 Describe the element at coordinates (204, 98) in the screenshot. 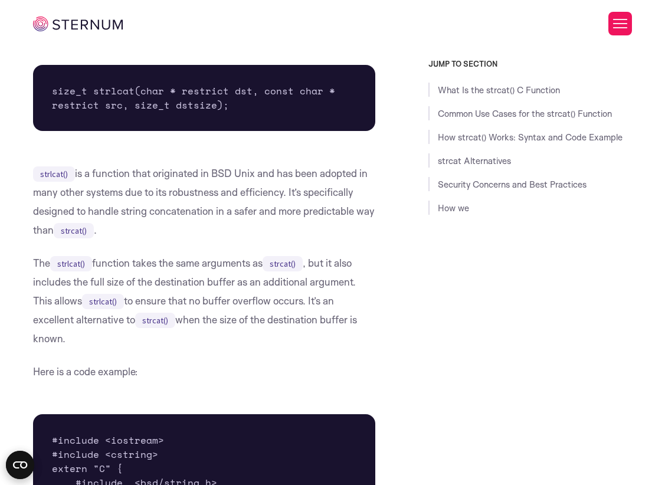

I see `pre: size_t strlcat(char * restrict dst, const char * restrict src, size_t dstsize);` at that location.